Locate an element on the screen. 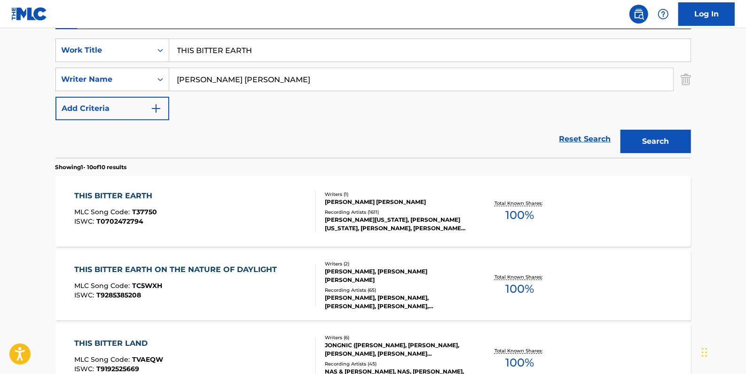 The width and height of the screenshot is (746, 374). div: Recording Artists ( 65 ) is located at coordinates (396, 290).